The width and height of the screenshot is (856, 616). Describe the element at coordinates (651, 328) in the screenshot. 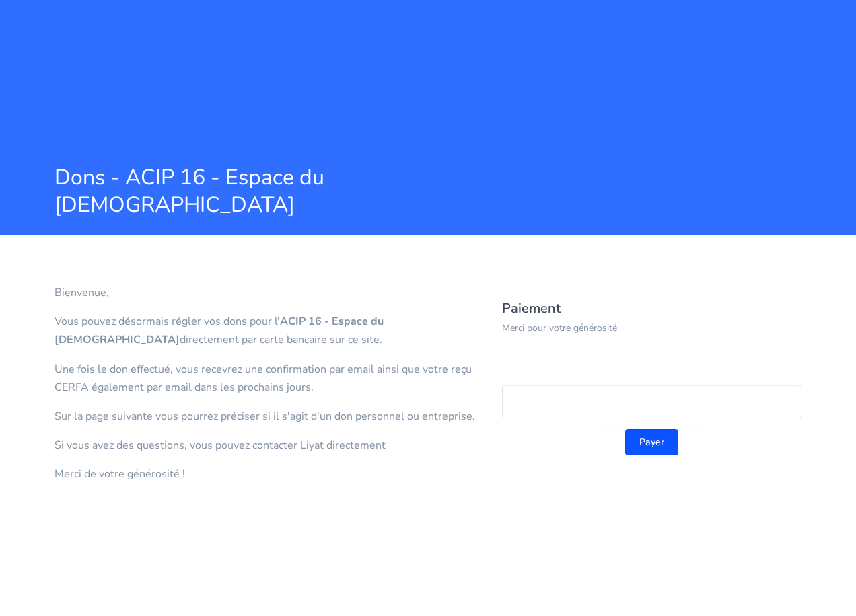

I see `p: Merci pour votre générosité` at that location.